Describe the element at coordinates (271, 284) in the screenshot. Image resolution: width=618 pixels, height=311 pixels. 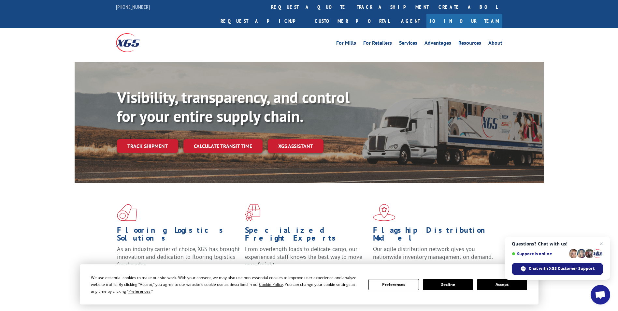
I see `span: Cookie Policy` at that location.